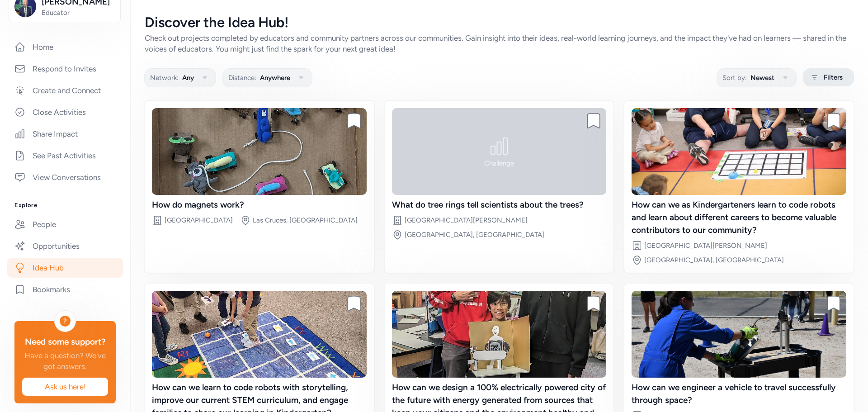 This screenshot has height=412, width=868. Describe the element at coordinates (78, 13) in the screenshot. I see `span: Educator` at that location.